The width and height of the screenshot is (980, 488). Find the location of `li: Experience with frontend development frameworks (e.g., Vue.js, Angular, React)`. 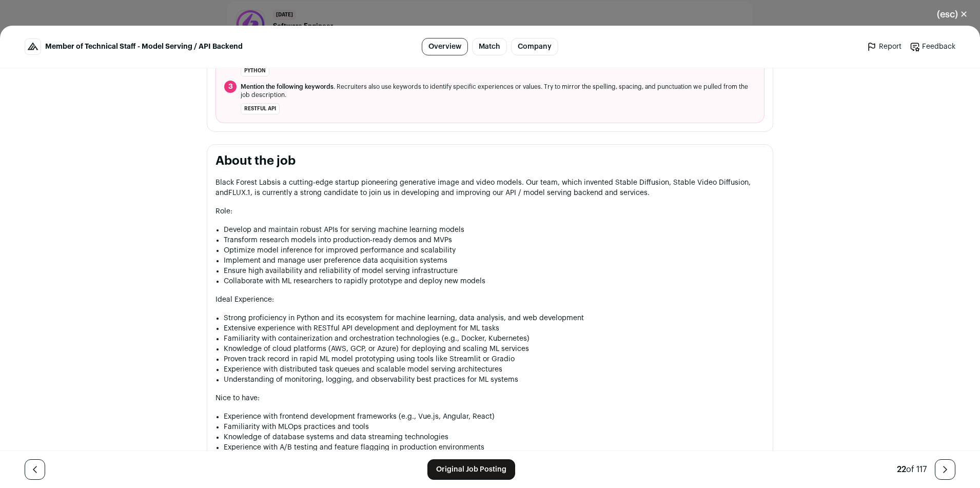

li: Experience with frontend development frameworks (e.g., Vue.js, Angular, React) is located at coordinates (494, 416).